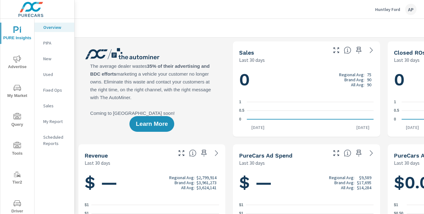 The width and height of the screenshot is (424, 214). I want to click on div: My Report, so click(54, 121).